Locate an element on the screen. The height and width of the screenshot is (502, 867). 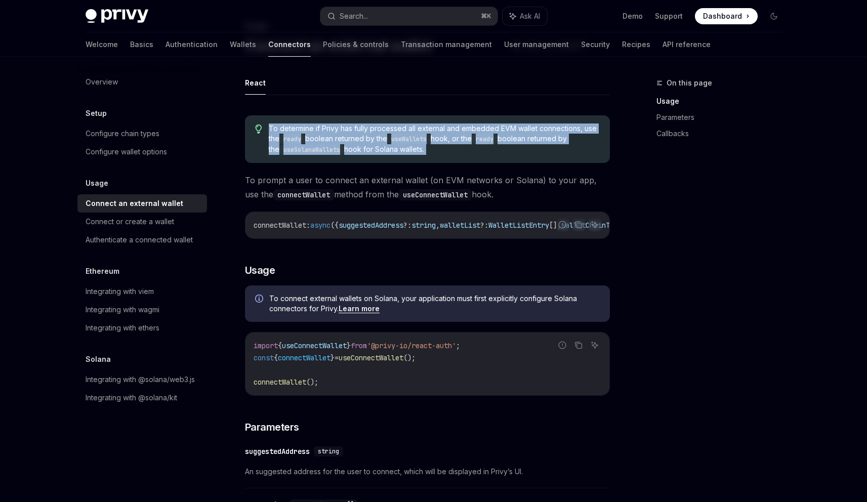
a: Dashboard is located at coordinates (727, 16).